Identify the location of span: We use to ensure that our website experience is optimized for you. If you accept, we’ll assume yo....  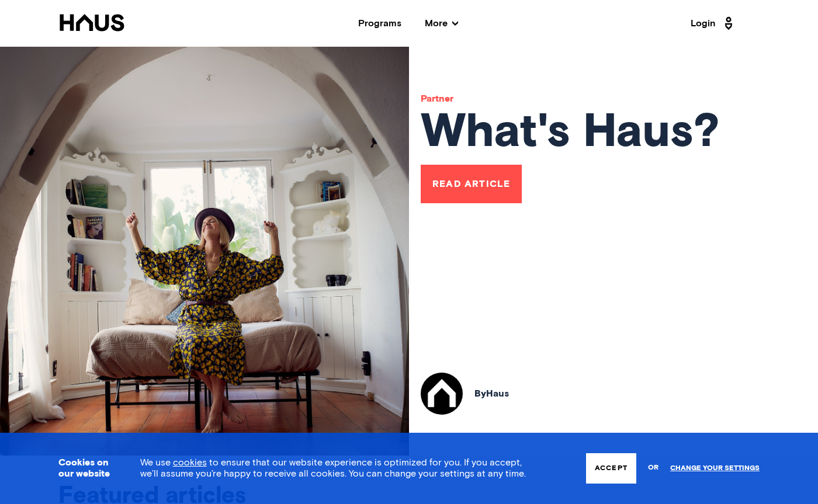
(333, 468).